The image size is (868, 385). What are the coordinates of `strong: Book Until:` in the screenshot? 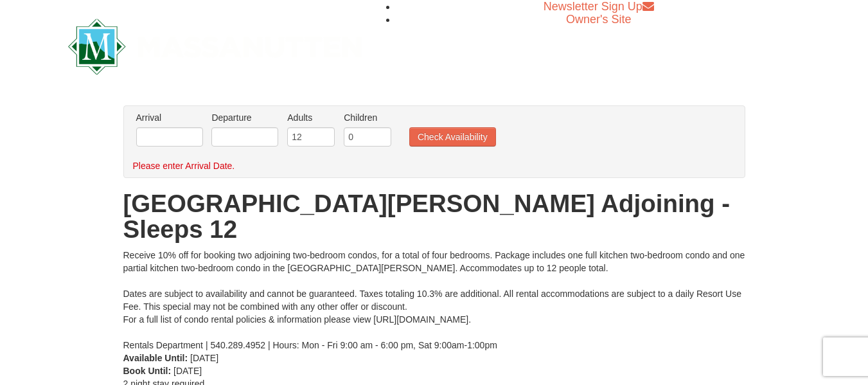 It's located at (147, 371).